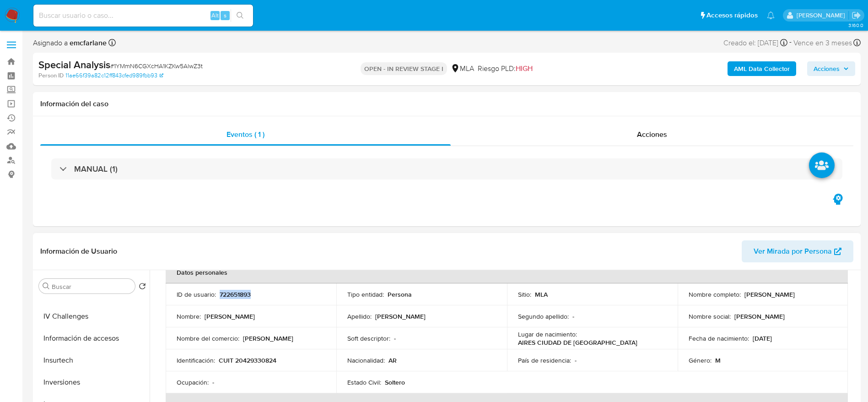  What do you see at coordinates (718, 361) in the screenshot?
I see `p: M` at bounding box center [718, 361].